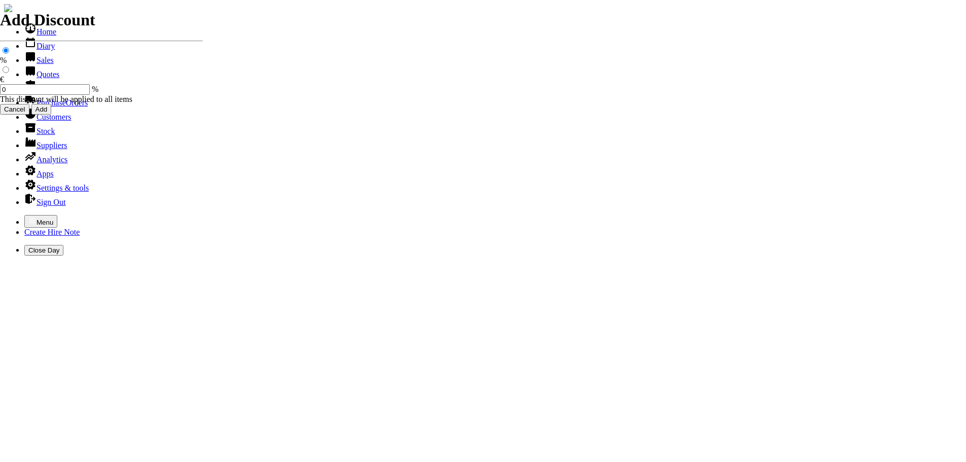 Image resolution: width=966 pixels, height=462 pixels. What do you see at coordinates (45, 202) in the screenshot?
I see `a: Sign Out` at bounding box center [45, 202].